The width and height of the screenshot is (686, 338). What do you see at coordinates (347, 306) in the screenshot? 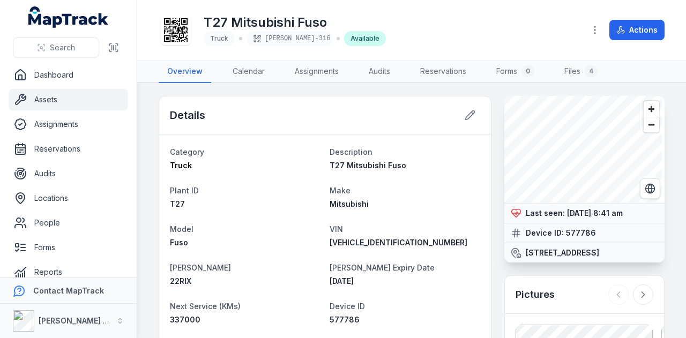
I see `span: Device ID` at bounding box center [347, 306].